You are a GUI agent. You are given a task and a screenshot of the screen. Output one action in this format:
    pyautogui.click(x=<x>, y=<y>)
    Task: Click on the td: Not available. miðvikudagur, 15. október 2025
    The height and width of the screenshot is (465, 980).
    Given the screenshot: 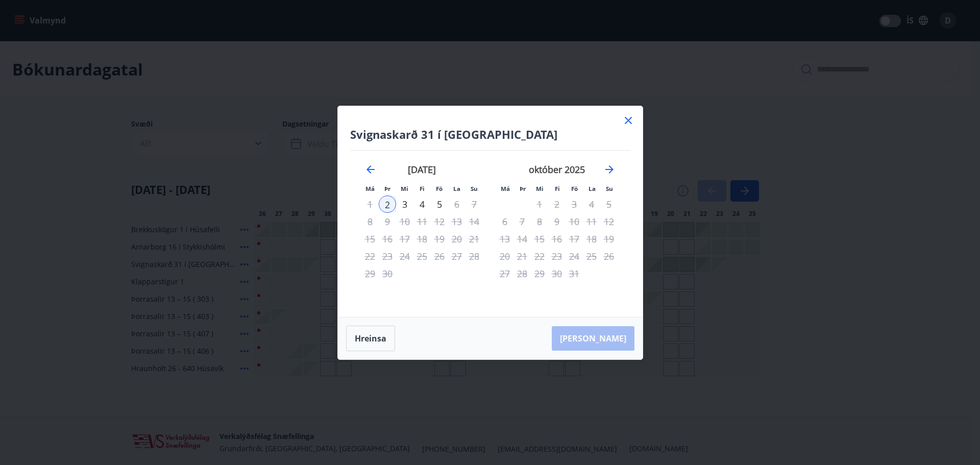 What is the action you would take?
    pyautogui.click(x=540, y=239)
    